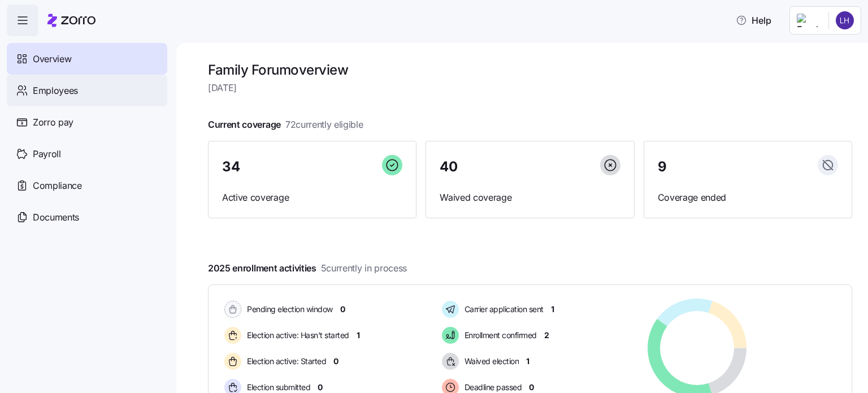 Image resolution: width=868 pixels, height=393 pixels. I want to click on span: Enrollment confirmed, so click(499, 335).